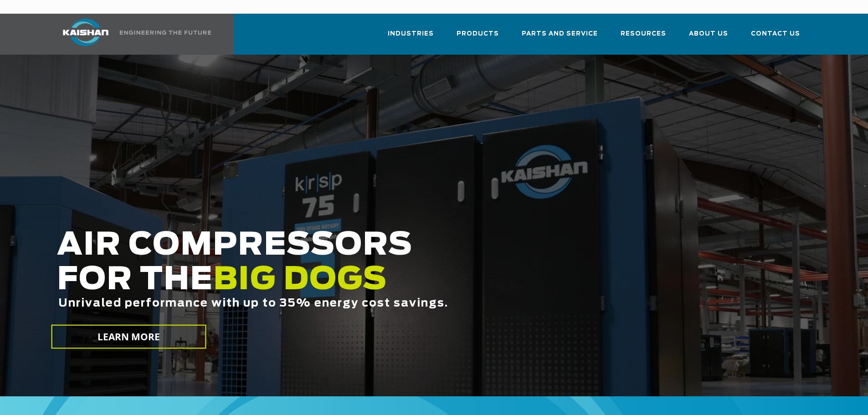 The height and width of the screenshot is (415, 868). I want to click on a: Products, so click(477, 38).